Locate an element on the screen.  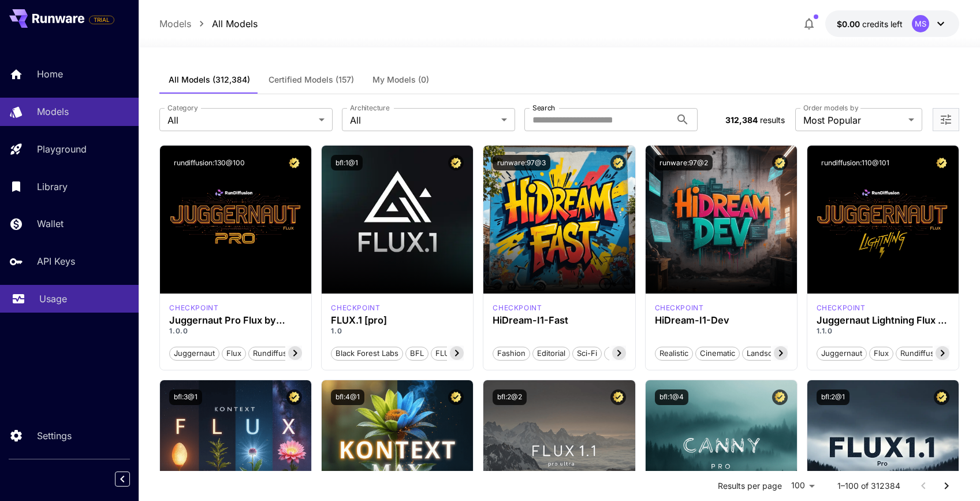
button: bfl:1@1 is located at coordinates (347, 162).